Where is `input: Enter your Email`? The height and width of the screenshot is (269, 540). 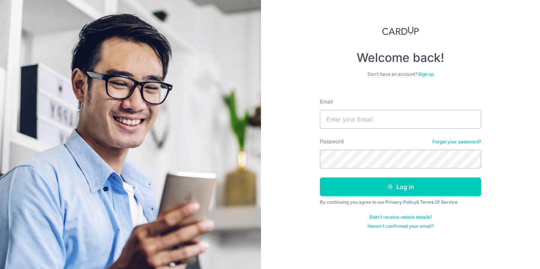 input: Enter your Email is located at coordinates (401, 119).